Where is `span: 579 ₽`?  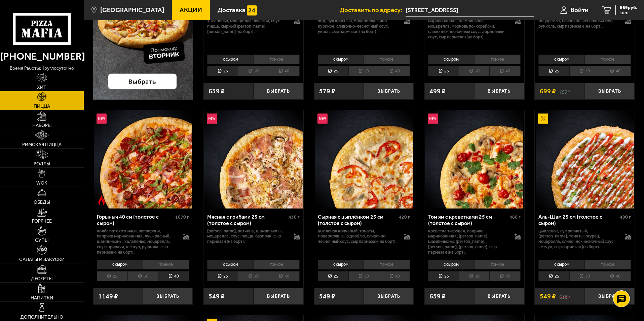 span: 579 ₽ is located at coordinates (327, 91).